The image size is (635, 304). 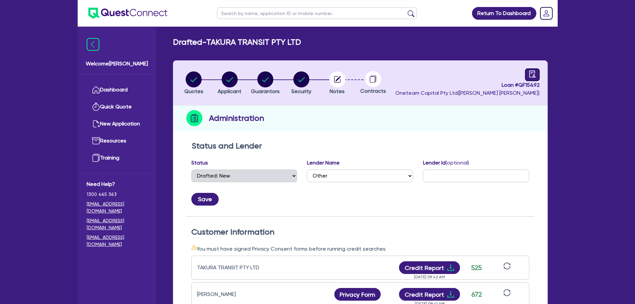 I want to click on div: 672, so click(x=477, y=294).